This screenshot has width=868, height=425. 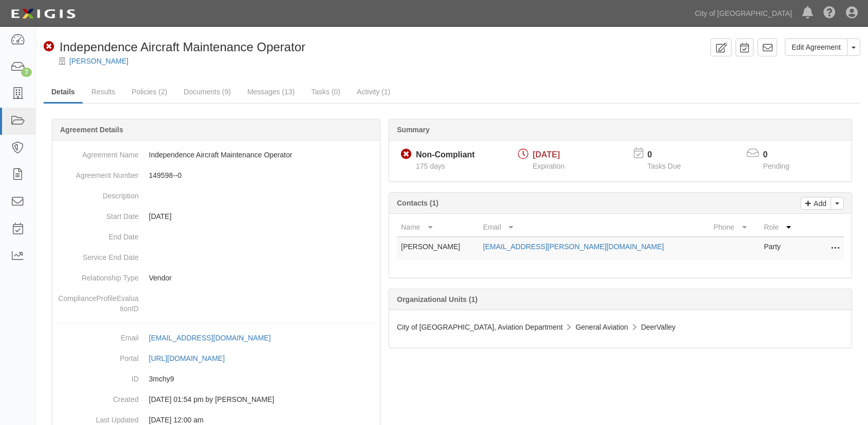 I want to click on b: Agreement Details, so click(x=92, y=130).